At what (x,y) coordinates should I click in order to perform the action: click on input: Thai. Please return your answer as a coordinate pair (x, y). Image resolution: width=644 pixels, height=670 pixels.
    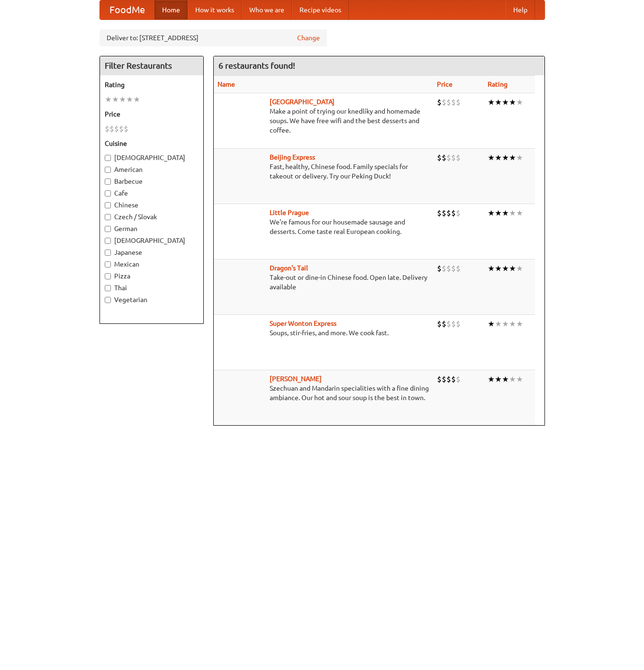
    Looking at the image, I should click on (108, 288).